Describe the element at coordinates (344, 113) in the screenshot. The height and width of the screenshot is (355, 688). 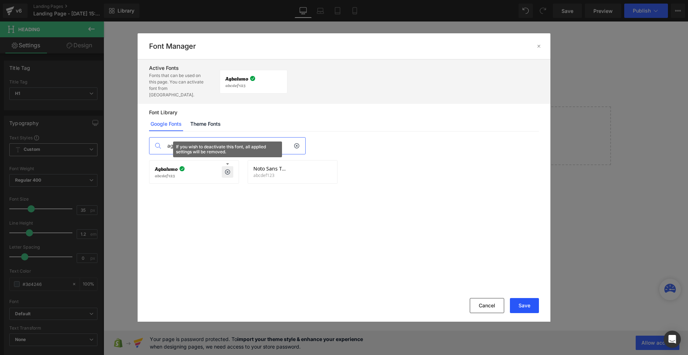
I see `p: Font Library` at that location.